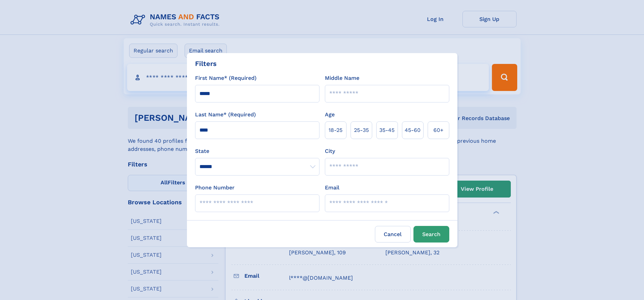 The image size is (644, 300). I want to click on button: Search, so click(431, 234).